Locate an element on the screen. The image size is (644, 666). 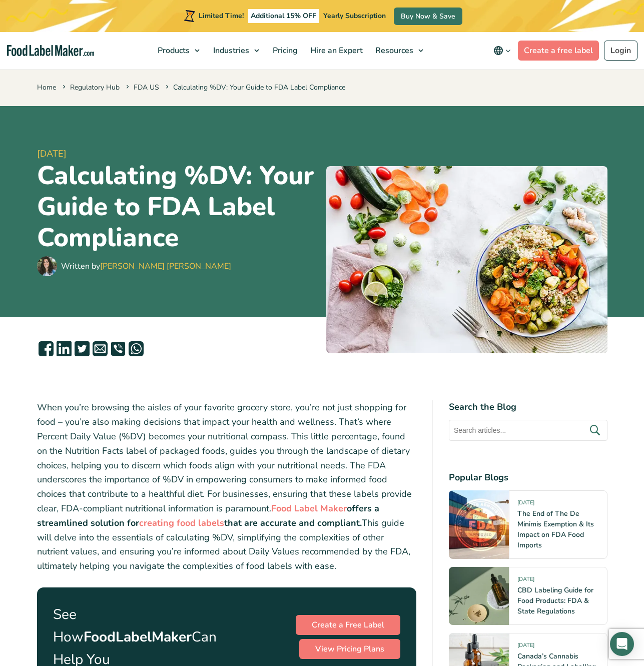
span: Pricing is located at coordinates (284, 51).